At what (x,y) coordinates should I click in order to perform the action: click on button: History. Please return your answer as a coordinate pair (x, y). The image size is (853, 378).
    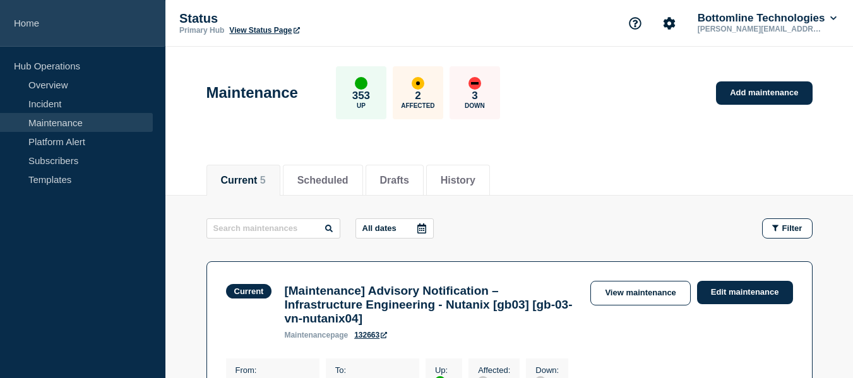
    Looking at the image, I should click on (458, 181).